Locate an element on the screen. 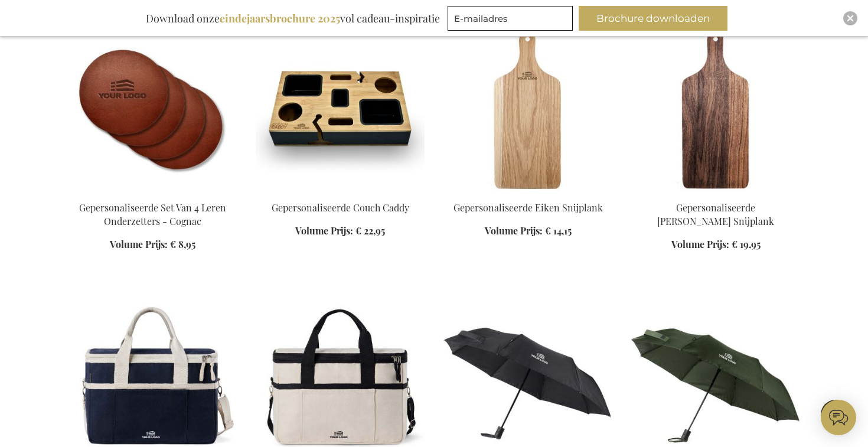 This screenshot has width=868, height=447. div: Download onze vol cadeau-inspiratie is located at coordinates (293, 18).